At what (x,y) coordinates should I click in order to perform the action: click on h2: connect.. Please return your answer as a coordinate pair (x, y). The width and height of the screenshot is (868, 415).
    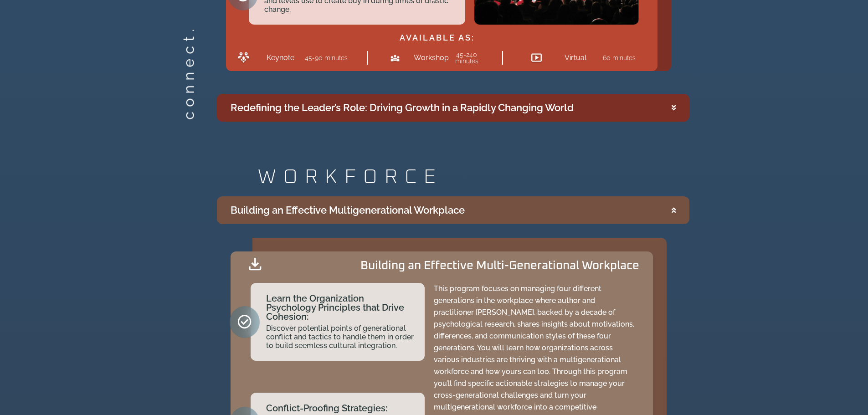
    Looking at the image, I should click on (189, 112).